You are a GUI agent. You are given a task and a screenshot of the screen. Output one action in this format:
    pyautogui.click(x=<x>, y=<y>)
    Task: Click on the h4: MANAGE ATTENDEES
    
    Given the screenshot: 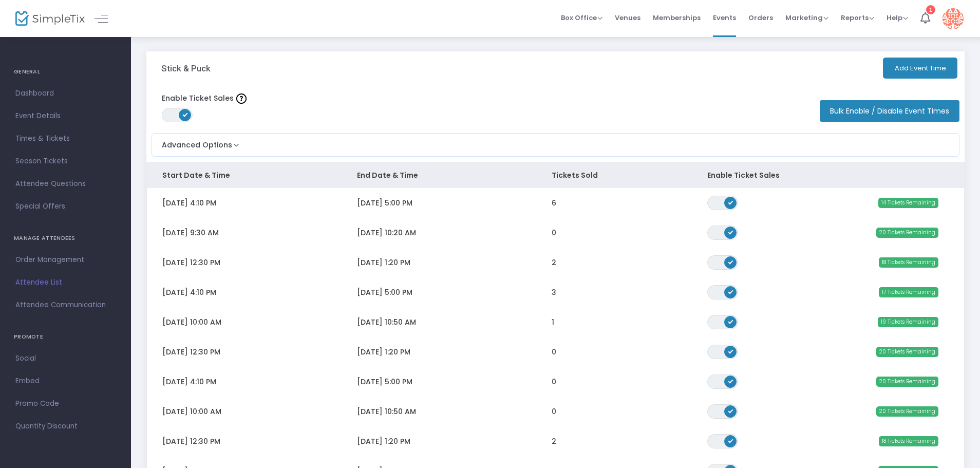 What is the action you would take?
    pyautogui.click(x=65, y=238)
    